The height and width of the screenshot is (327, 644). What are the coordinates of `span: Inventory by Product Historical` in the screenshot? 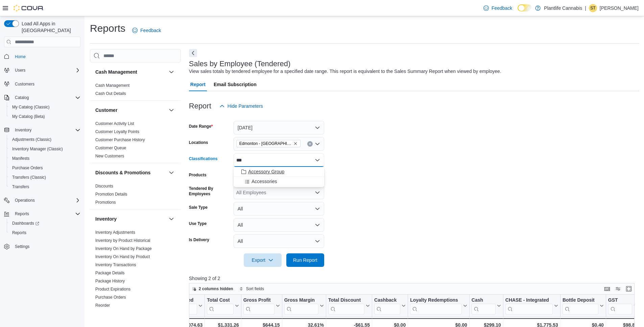 It's located at (122, 240).